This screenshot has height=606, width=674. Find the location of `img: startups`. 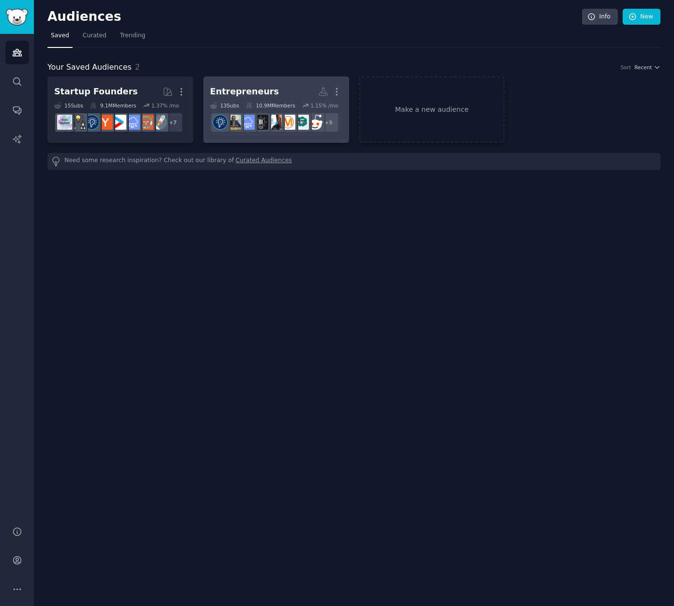

img: startups is located at coordinates (159, 122).